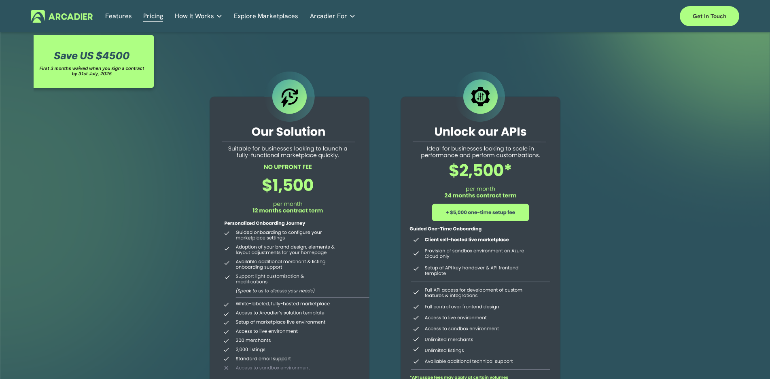 Image resolution: width=770 pixels, height=379 pixels. I want to click on a: Pricing, so click(153, 16).